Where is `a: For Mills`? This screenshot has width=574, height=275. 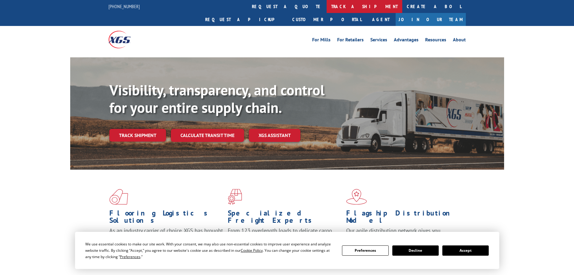
a: For Mills is located at coordinates (321, 41).